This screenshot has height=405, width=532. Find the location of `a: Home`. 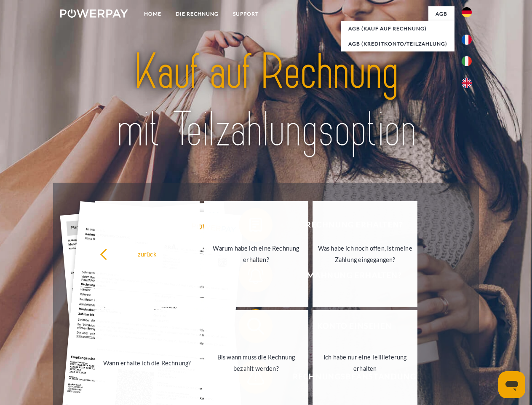

a: Home is located at coordinates (153, 14).